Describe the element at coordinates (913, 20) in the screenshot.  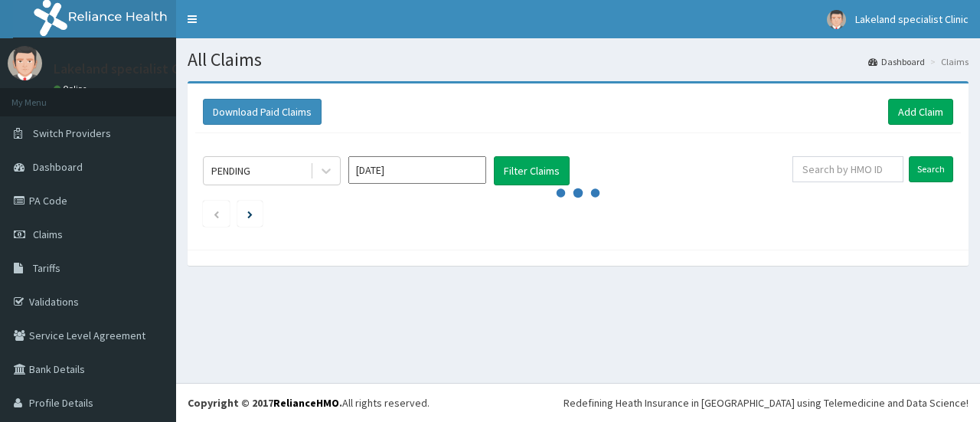
I see `span: Lakeland specialist Clinic` at that location.